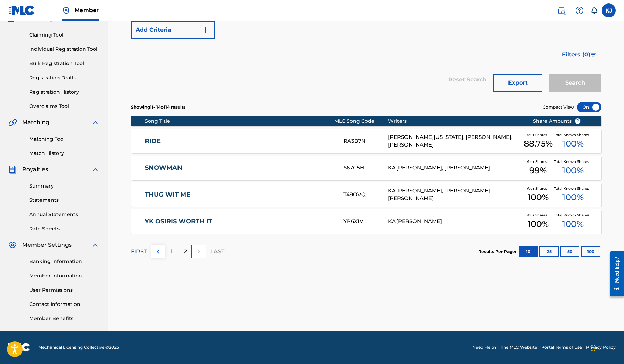  I want to click on span: Mechanical Licensing Collective © 2025, so click(78, 347).